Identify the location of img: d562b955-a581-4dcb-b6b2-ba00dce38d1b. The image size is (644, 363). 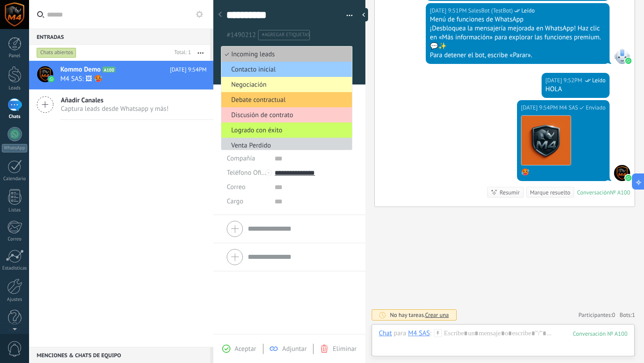
(546, 140).